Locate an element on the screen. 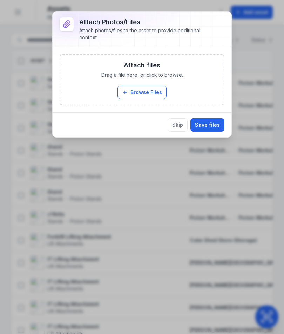  div: Attach photos/files to the asset to provide additional context. is located at coordinates (146, 34).